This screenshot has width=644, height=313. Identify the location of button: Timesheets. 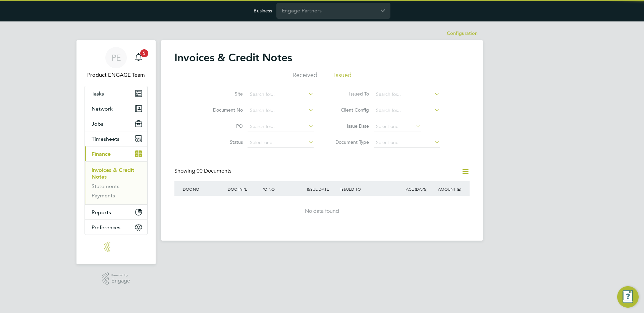
(116, 139).